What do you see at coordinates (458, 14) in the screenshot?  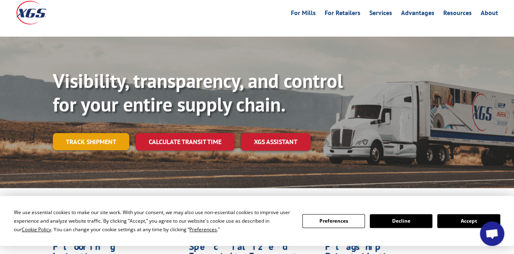 I see `a: Resources` at bounding box center [458, 14].